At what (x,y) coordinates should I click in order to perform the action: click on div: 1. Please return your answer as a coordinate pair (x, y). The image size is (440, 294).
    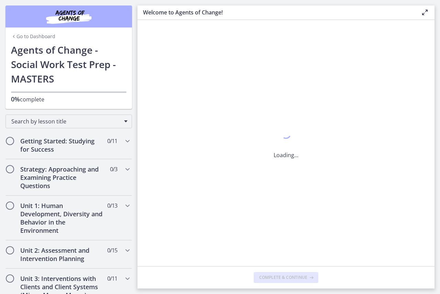
    Looking at the image, I should click on (286, 135).